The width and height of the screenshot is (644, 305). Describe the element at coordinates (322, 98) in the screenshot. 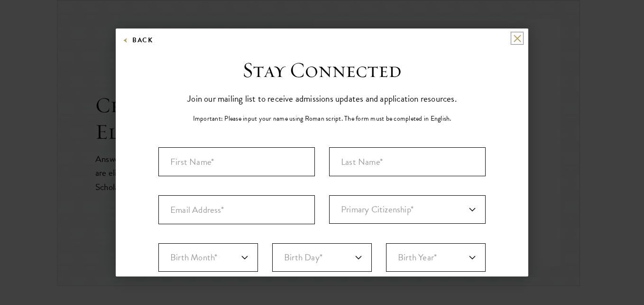

I see `p: Join our mailing list to receive admissions updates and application resources.` at that location.